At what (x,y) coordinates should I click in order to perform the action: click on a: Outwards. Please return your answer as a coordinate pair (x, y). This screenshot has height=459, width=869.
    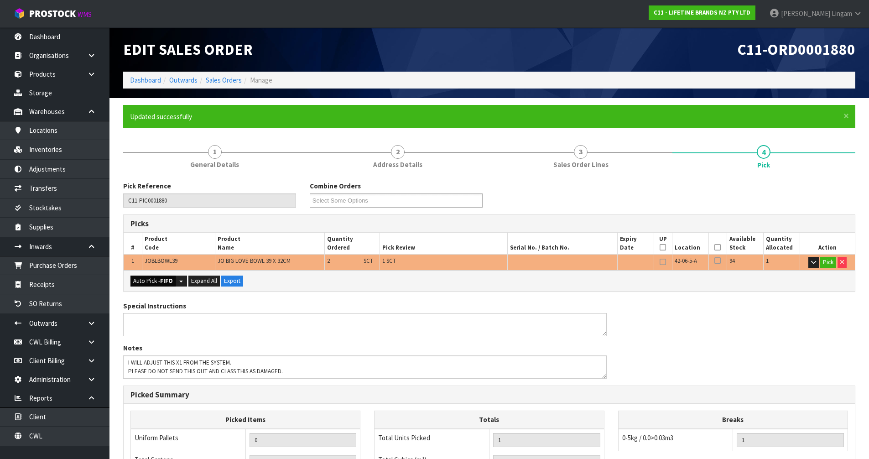
    Looking at the image, I should click on (183, 80).